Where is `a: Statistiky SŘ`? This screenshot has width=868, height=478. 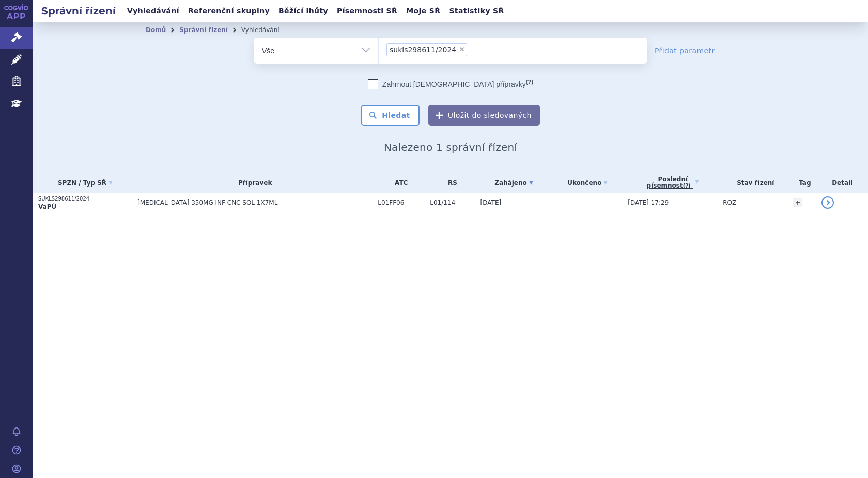
a: Statistiky SŘ is located at coordinates (476, 11).